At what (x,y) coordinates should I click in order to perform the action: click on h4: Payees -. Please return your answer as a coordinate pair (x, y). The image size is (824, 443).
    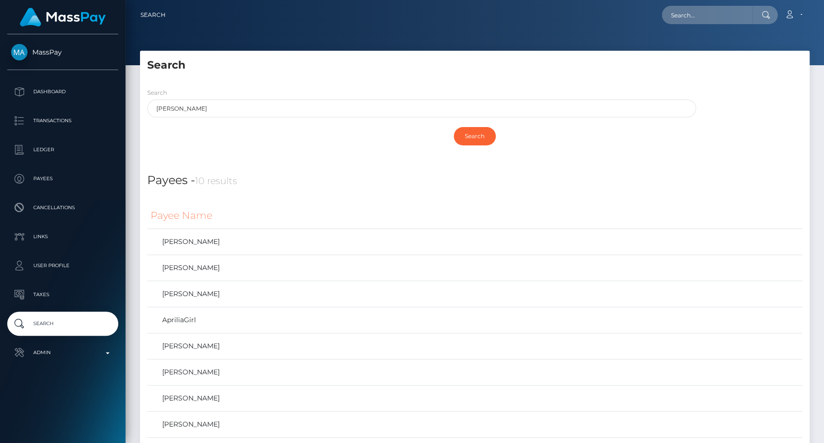
    Looking at the image, I should click on (474, 180).